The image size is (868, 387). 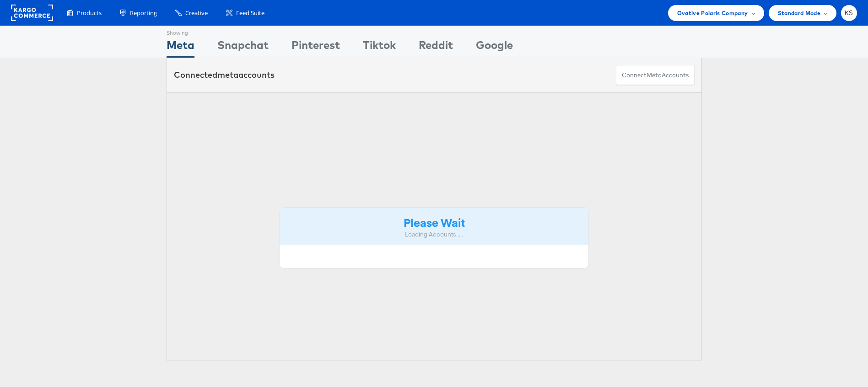 What do you see at coordinates (712, 13) in the screenshot?
I see `span: Ovative Polaris Company` at bounding box center [712, 13].